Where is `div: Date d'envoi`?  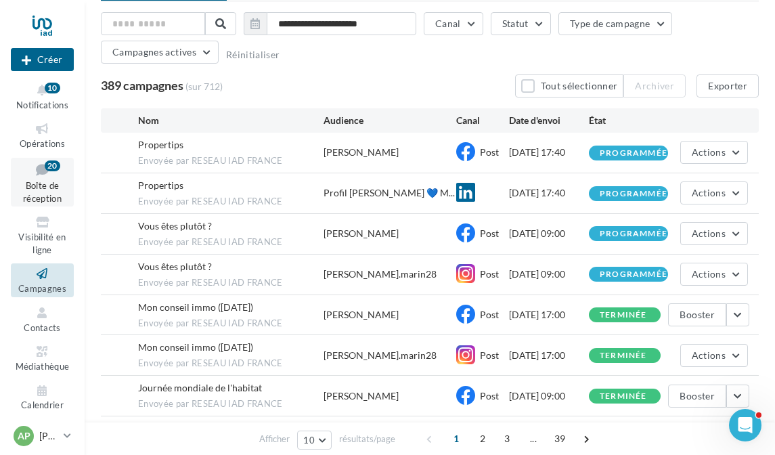
div: Date d'envoi is located at coordinates (549, 121).